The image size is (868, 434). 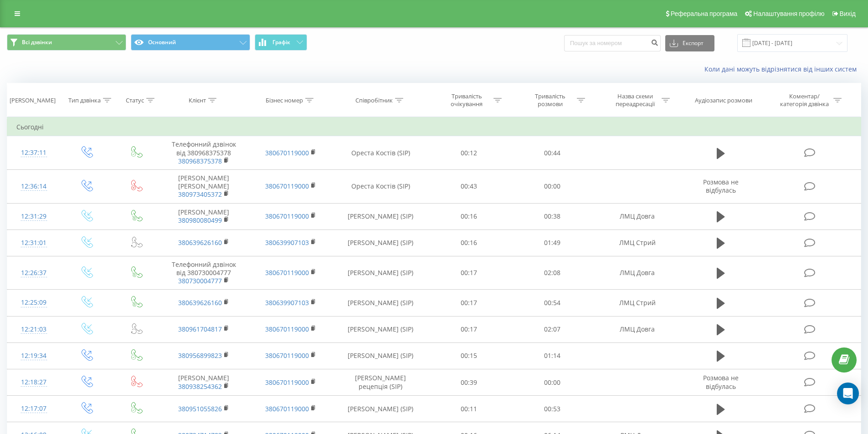 What do you see at coordinates (37, 42) in the screenshot?
I see `span: Всі дзвінки` at bounding box center [37, 42].